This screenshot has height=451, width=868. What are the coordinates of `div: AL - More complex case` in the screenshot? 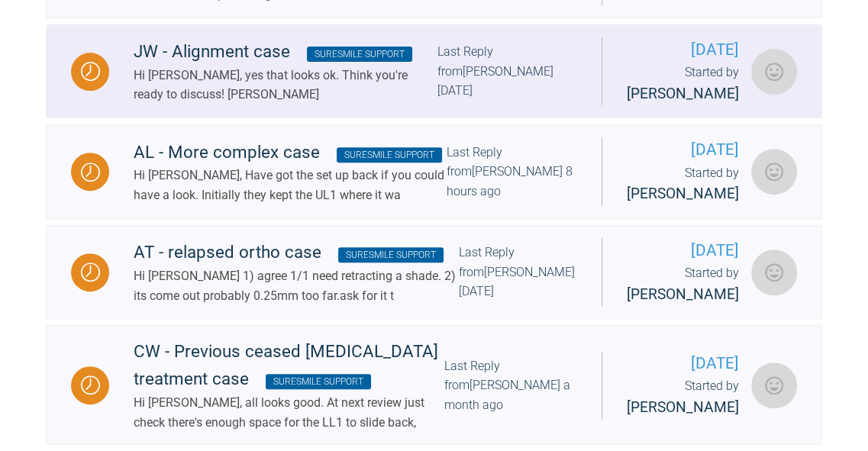 It's located at (290, 153).